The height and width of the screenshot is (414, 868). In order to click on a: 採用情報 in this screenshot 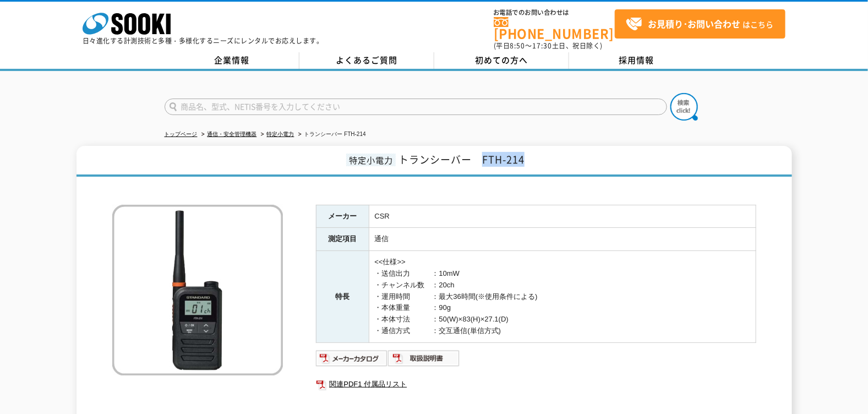, I will do `click(636, 60)`.